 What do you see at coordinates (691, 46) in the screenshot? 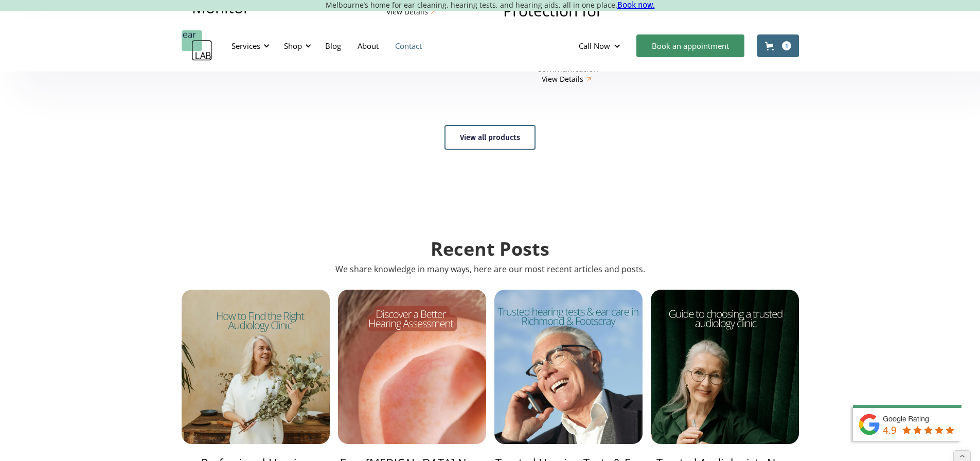
I see `a: Book an appointment` at bounding box center [691, 46].